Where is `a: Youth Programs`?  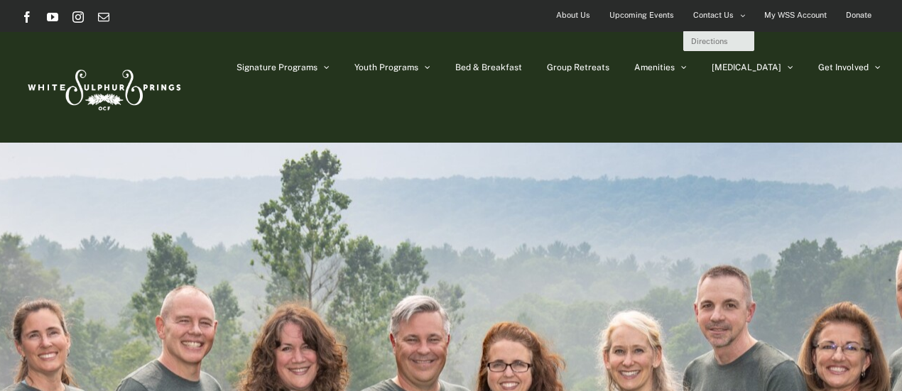
a: Youth Programs is located at coordinates (392, 67).